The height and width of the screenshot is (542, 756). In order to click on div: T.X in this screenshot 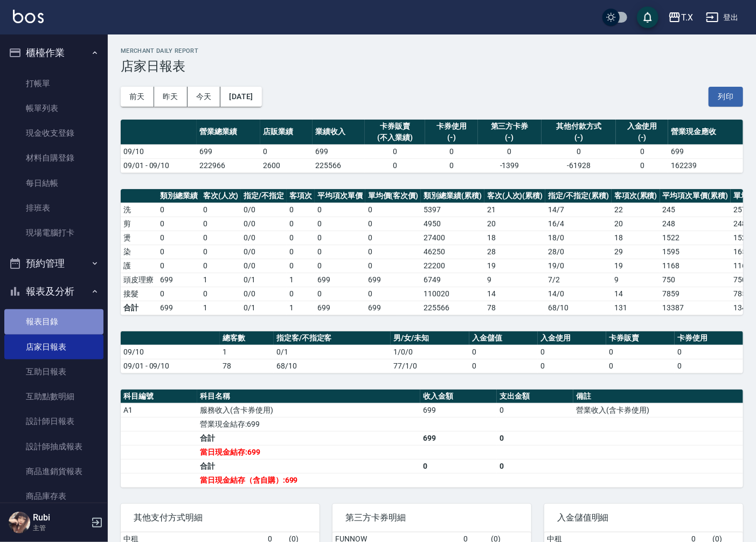, I will do `click(687, 17)`.